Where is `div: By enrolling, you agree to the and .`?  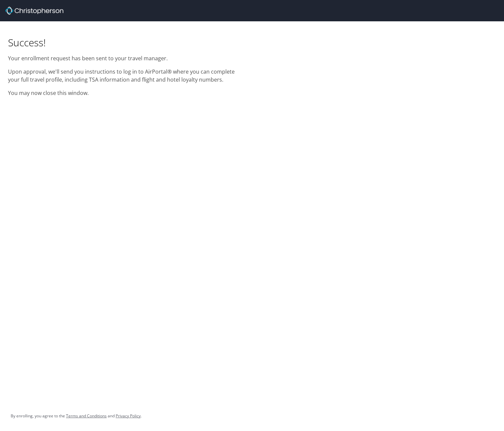 div: By enrolling, you agree to the and . is located at coordinates (76, 416).